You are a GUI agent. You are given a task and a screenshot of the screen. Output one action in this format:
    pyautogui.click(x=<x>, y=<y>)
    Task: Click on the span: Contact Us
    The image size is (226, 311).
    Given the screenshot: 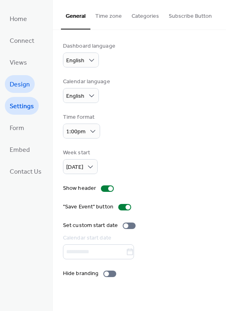 What is the action you would take?
    pyautogui.click(x=25, y=172)
    